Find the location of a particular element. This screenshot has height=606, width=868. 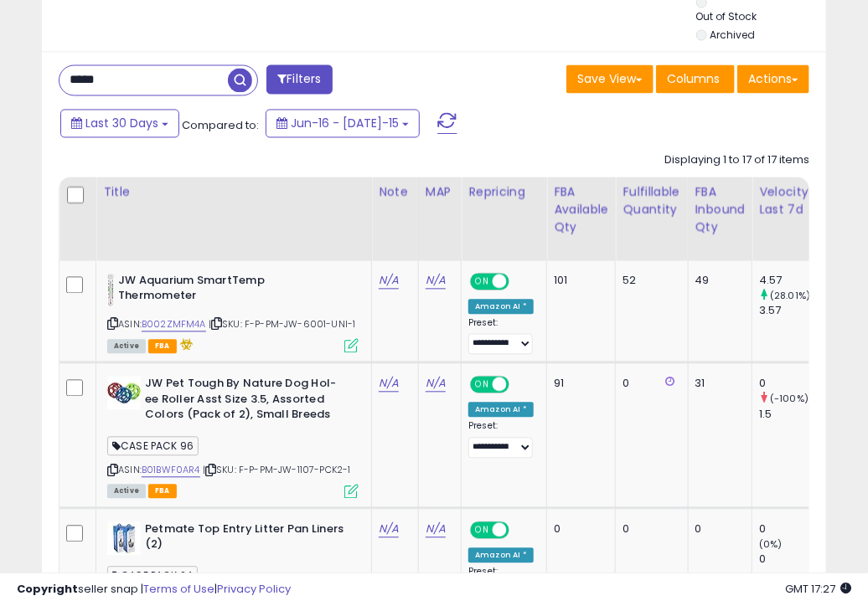

div: FBA inbound Qty is located at coordinates (721, 211).